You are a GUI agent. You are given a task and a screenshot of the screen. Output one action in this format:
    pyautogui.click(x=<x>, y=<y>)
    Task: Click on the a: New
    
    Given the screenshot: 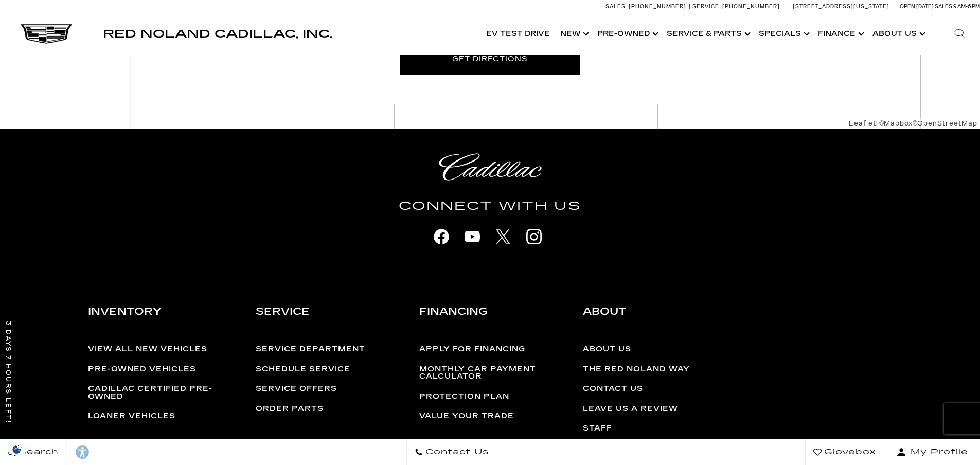 What is the action you would take?
    pyautogui.click(x=573, y=34)
    